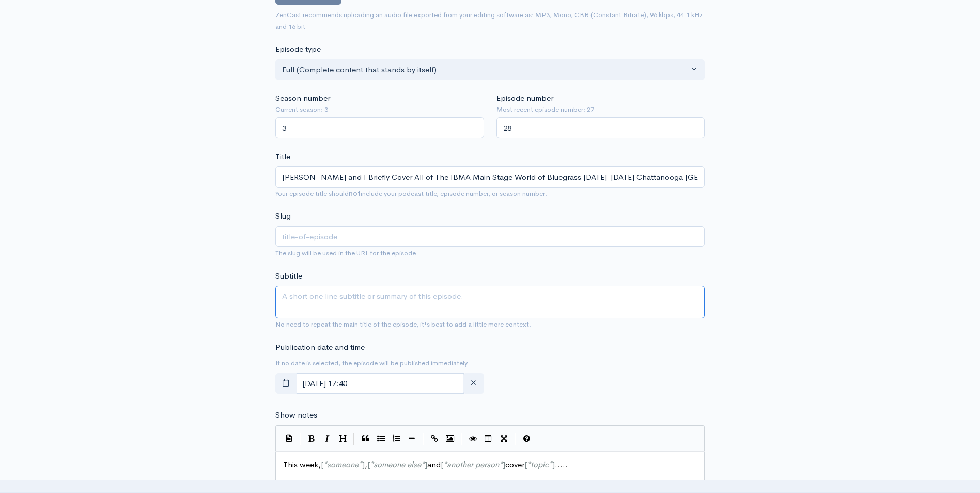 The width and height of the screenshot is (980, 493). What do you see at coordinates (342, 464) in the screenshot?
I see `span: someone` at bounding box center [342, 464].